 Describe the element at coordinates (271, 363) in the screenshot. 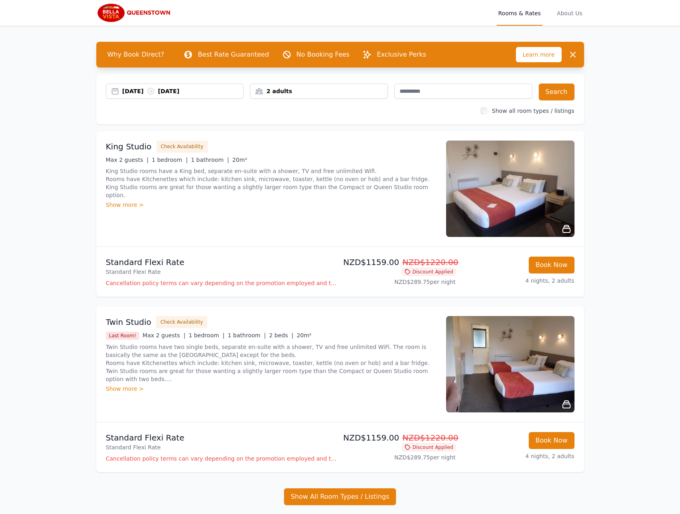

I see `p: Twin Studio rooms have two single beds, separate en-suite with a shower, TV and free unlimited Wi...` at that location.